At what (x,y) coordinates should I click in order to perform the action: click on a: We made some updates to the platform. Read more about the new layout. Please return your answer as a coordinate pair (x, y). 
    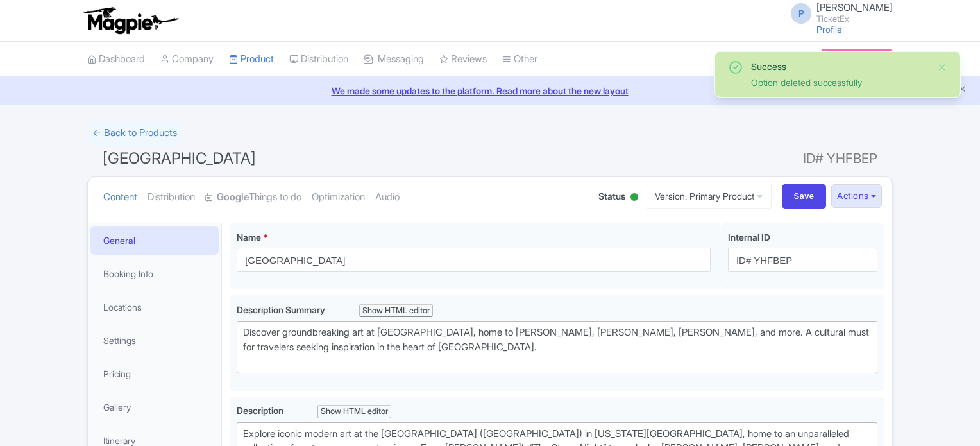
    Looking at the image, I should click on (490, 90).